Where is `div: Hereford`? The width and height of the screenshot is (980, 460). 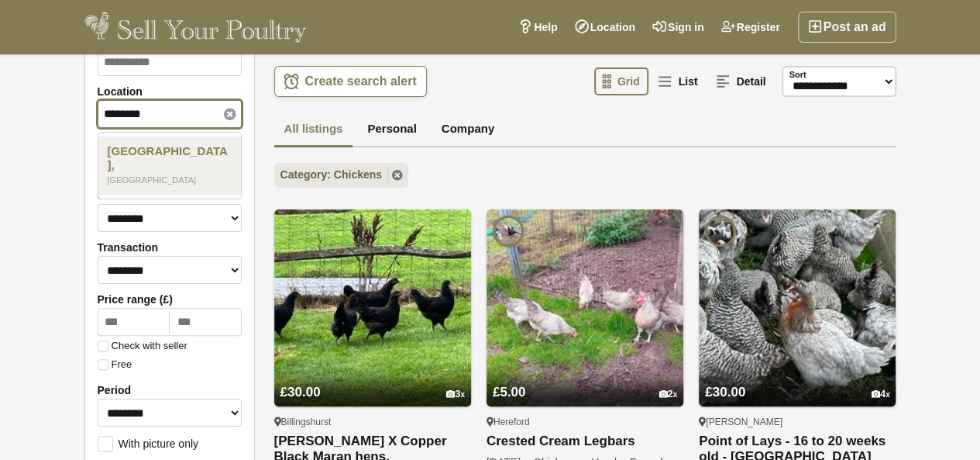 div: Hereford is located at coordinates (585, 422).